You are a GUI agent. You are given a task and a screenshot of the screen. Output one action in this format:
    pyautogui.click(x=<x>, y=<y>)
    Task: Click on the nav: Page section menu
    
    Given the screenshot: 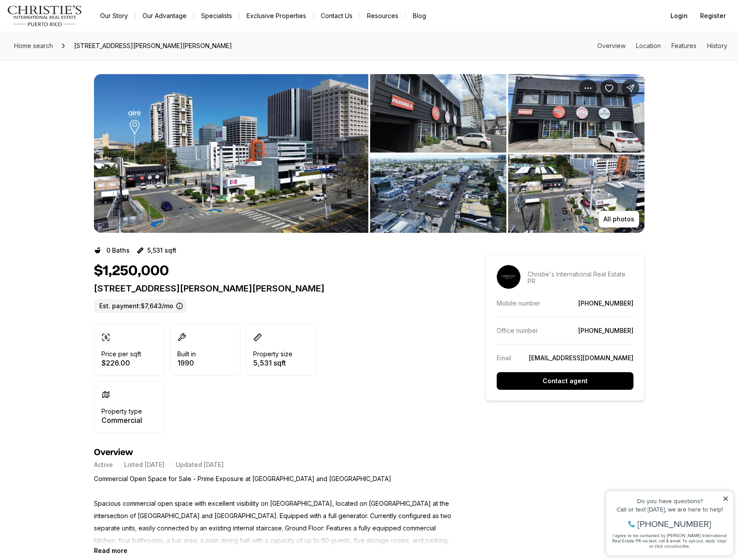 What is the action you would take?
    pyautogui.click(x=662, y=46)
    